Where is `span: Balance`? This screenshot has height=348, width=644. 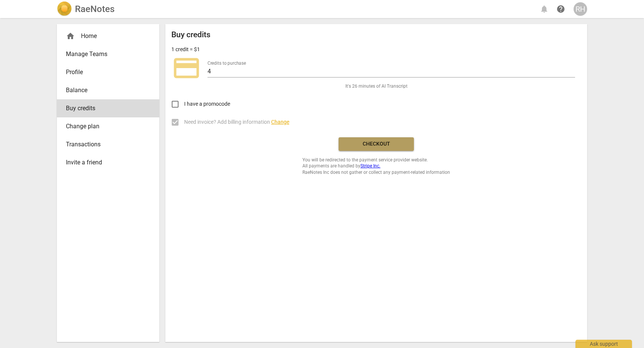
span: Balance is located at coordinates (105, 90).